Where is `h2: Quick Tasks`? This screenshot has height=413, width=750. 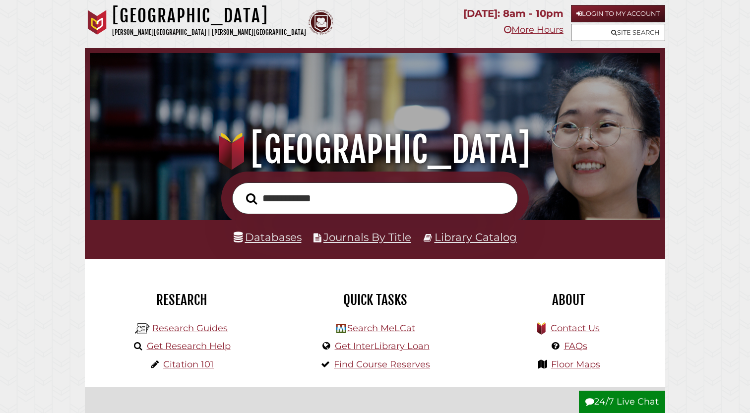
h2: Quick Tasks is located at coordinates (375, 300).